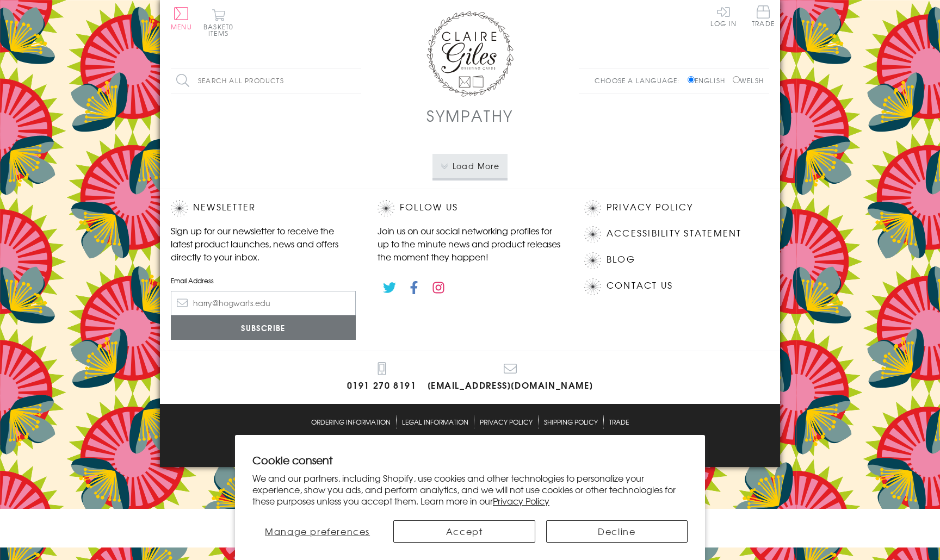 This screenshot has height=560, width=940. What do you see at coordinates (263, 327) in the screenshot?
I see `input: Subscribe` at bounding box center [263, 327].